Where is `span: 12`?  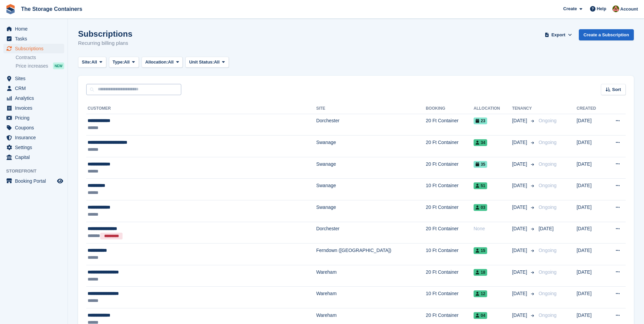 span: 12 is located at coordinates (480, 294).